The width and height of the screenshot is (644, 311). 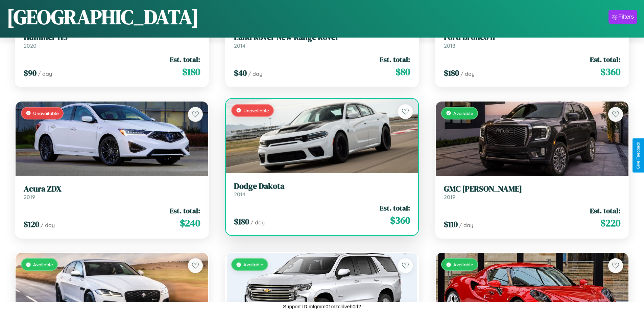 I want to click on h3: Dodge Dakota, so click(x=322, y=186).